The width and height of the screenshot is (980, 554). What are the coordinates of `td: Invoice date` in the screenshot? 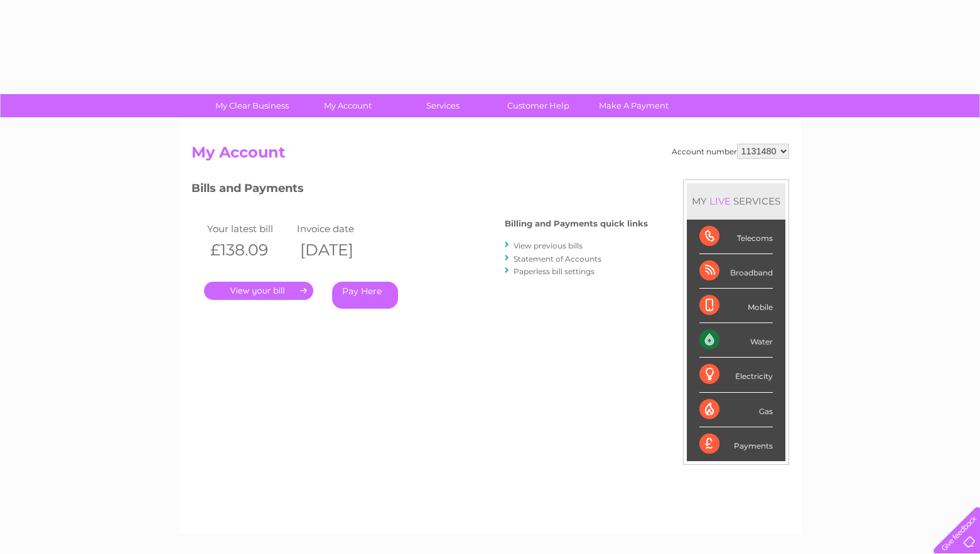 It's located at (339, 228).